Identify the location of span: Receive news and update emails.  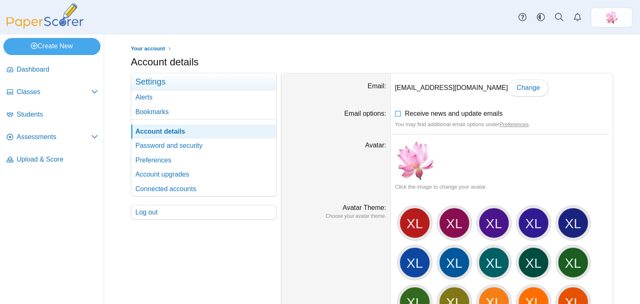
(454, 113).